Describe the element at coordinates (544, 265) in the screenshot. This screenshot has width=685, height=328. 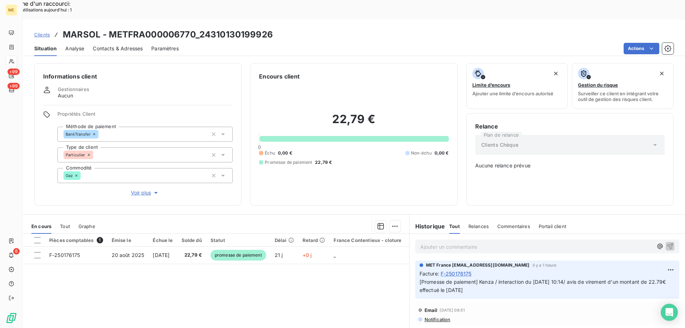
I see `span: il y a 1 heure` at that location.